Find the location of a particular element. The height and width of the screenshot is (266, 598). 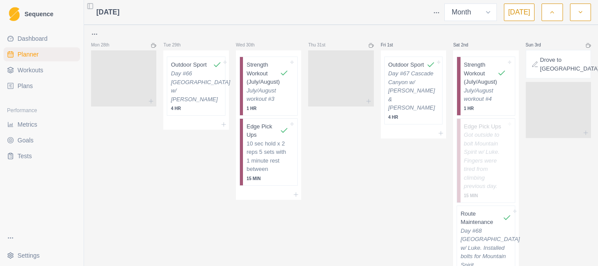

div: Strength Workout (July/August)July/August workout #31 HR is located at coordinates (268, 86).